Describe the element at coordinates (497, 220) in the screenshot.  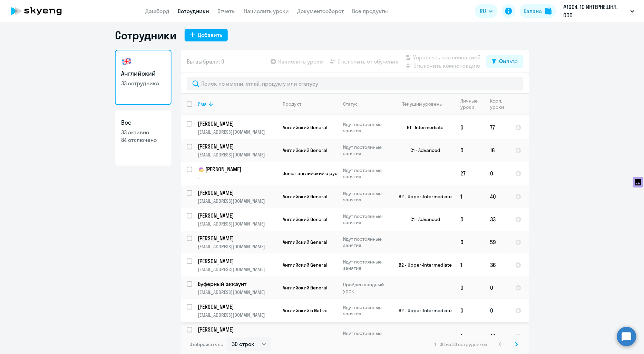
I see `td: 33` at that location.